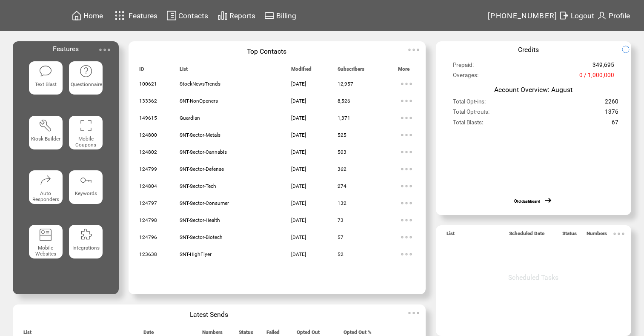 This screenshot has height=336, width=644. I want to click on a: Old dashboard, so click(527, 201).